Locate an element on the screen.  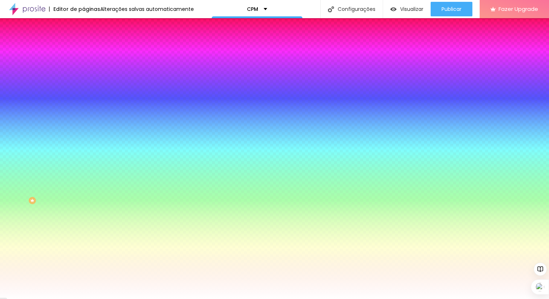
p: CPM is located at coordinates (252, 9).